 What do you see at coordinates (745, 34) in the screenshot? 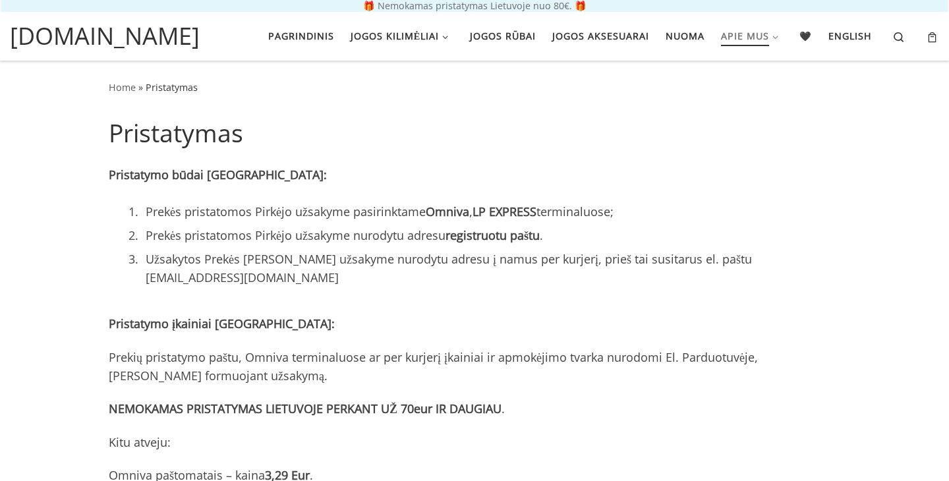
I see `span: Apie mus` at bounding box center [745, 34].